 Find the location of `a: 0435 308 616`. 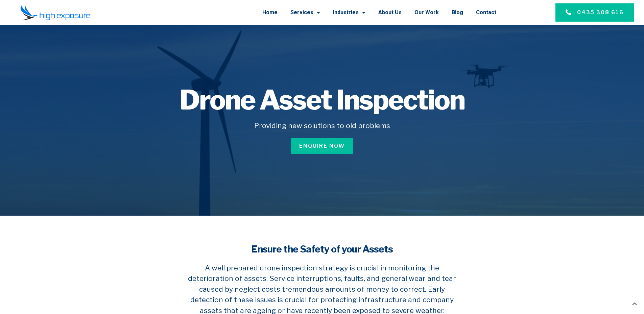

a: 0435 308 616 is located at coordinates (595, 12).